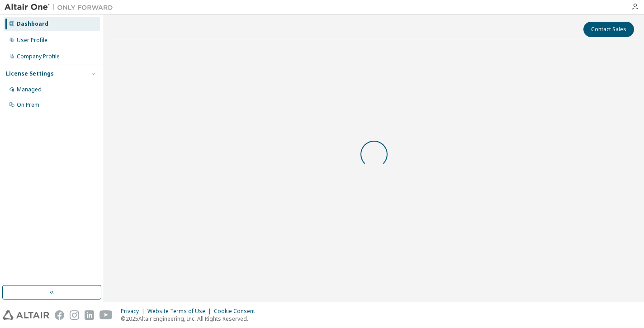  Describe the element at coordinates (74, 315) in the screenshot. I see `img: instagram.svg` at that location.